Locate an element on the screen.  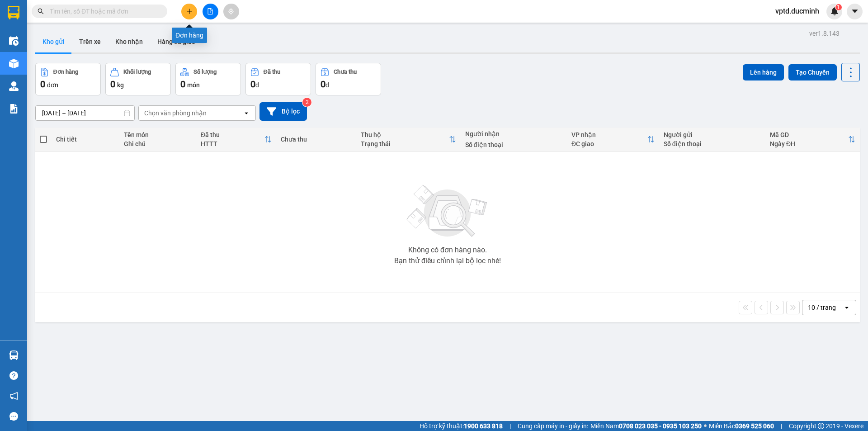
sup: 2 is located at coordinates (307, 102).